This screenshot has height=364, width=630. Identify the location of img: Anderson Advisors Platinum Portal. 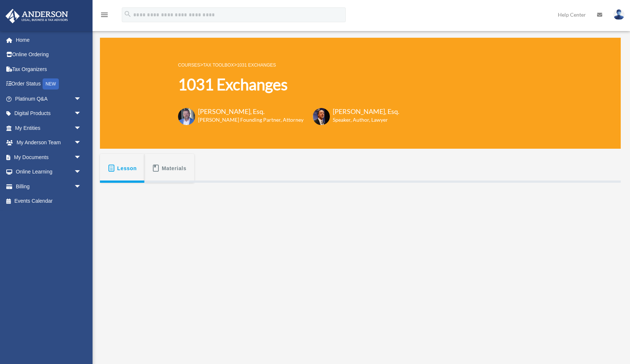
(37, 16).